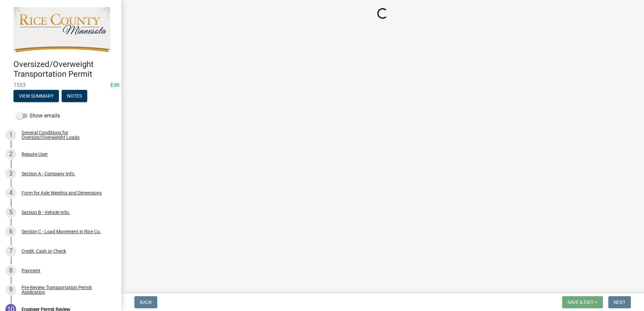 The height and width of the screenshot is (311, 644). I want to click on div: Require User, so click(34, 154).